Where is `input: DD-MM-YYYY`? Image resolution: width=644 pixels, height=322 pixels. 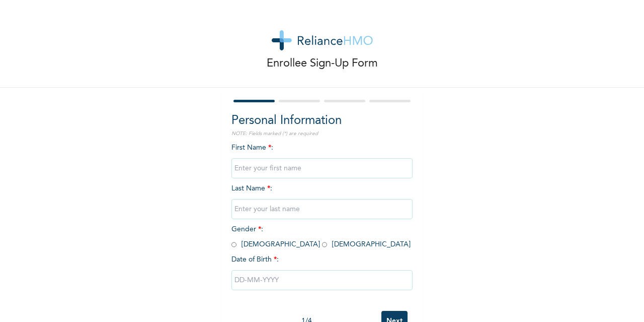 input: DD-MM-YYYY is located at coordinates (322, 280).